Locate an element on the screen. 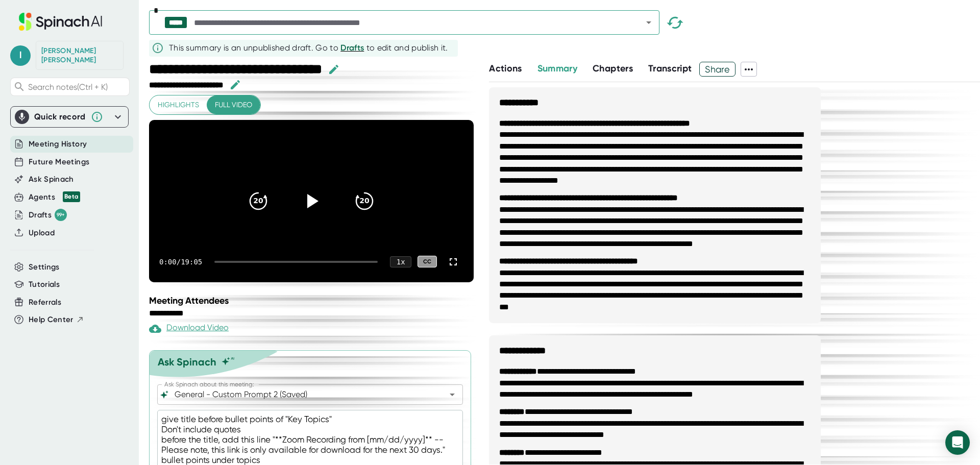 The height and width of the screenshot is (465, 980). span: l is located at coordinates (20, 55).